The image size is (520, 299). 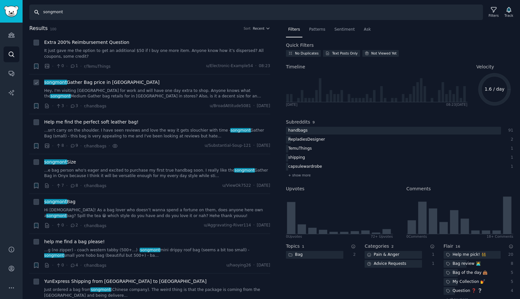 What do you see at coordinates (87, 42) in the screenshot?
I see `a: Extra 200% Reimbursement Question` at bounding box center [87, 42].